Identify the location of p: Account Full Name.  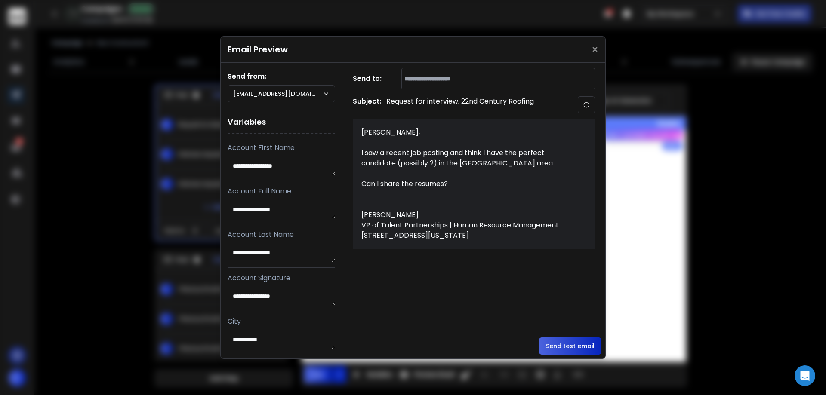
(281, 191).